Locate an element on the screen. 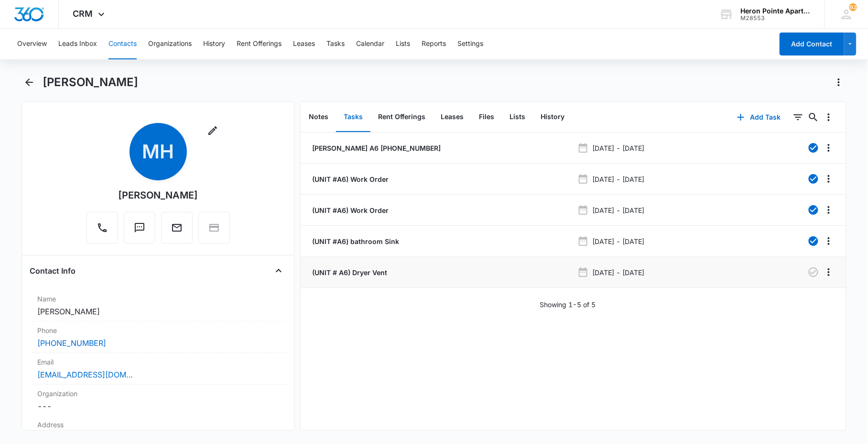 This screenshot has height=444, width=868. button: Files is located at coordinates (487, 117).